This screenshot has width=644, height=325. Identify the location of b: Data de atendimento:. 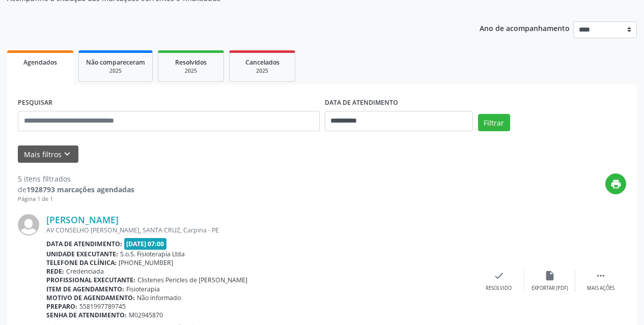
(84, 243).